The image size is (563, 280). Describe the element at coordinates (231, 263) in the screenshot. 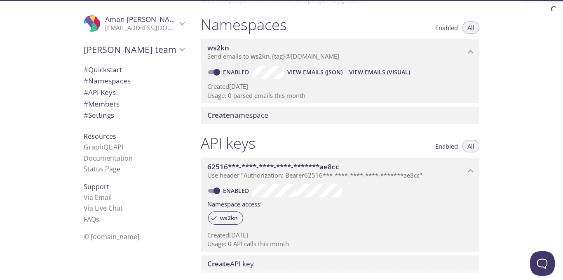

I see `span: API key` at that location.